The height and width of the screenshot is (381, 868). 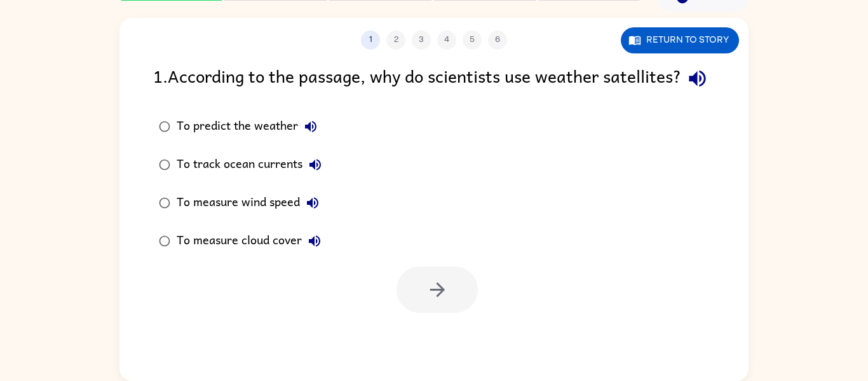 What do you see at coordinates (252, 241) in the screenshot?
I see `div: To measure cloud cover` at bounding box center [252, 241].